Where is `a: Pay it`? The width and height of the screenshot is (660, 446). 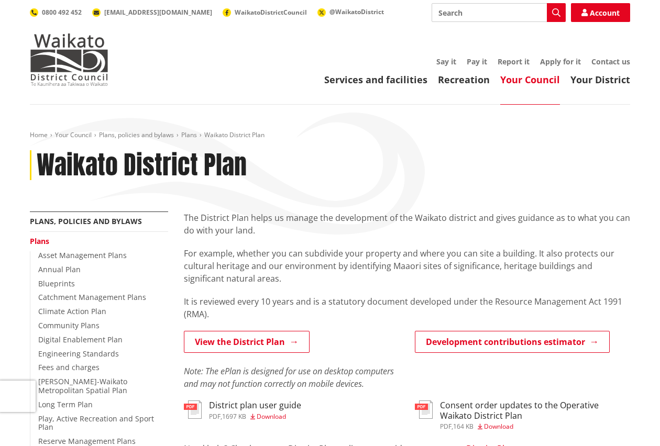 a: Pay it is located at coordinates (476, 61).